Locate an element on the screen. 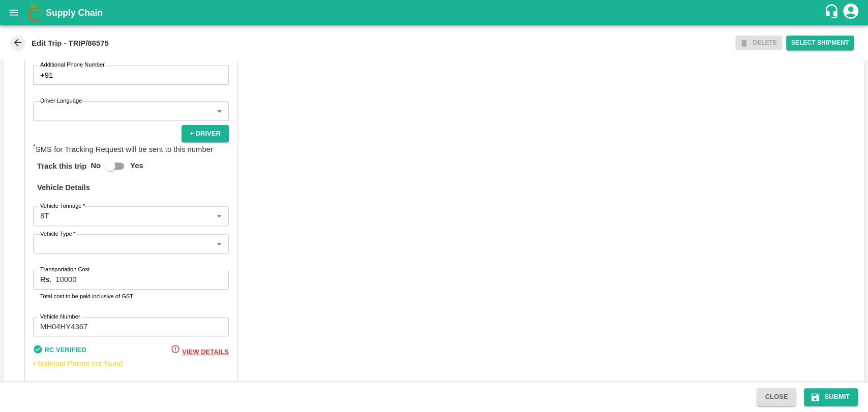  input: Ex: TS07EX8889 is located at coordinates (131, 327).